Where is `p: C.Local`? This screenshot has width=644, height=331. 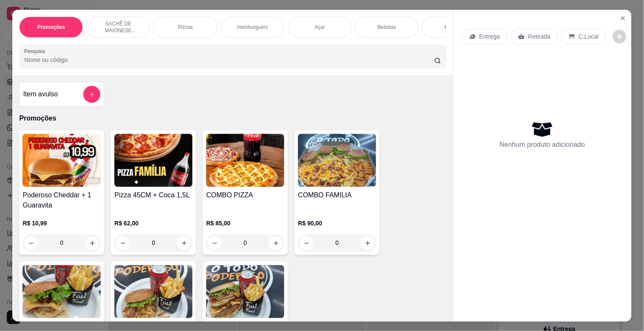
p: C.Local is located at coordinates (589, 37).